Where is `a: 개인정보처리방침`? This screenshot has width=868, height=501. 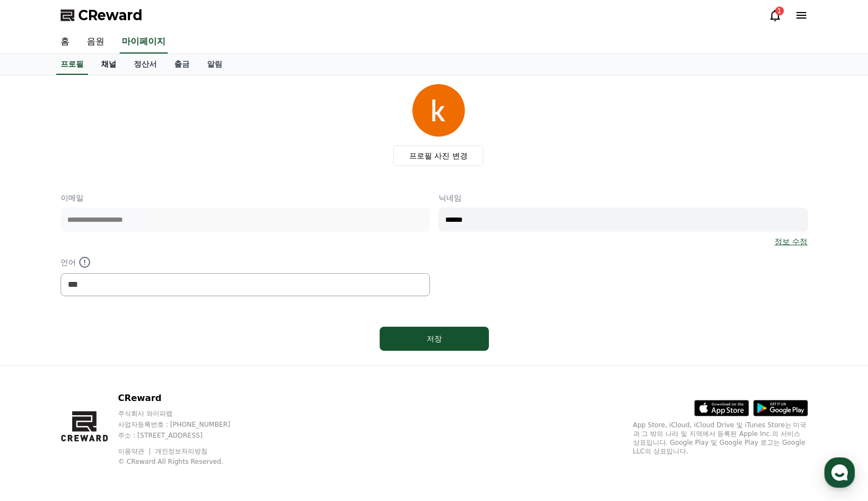
a: 개인정보처리방침 is located at coordinates (181, 451).